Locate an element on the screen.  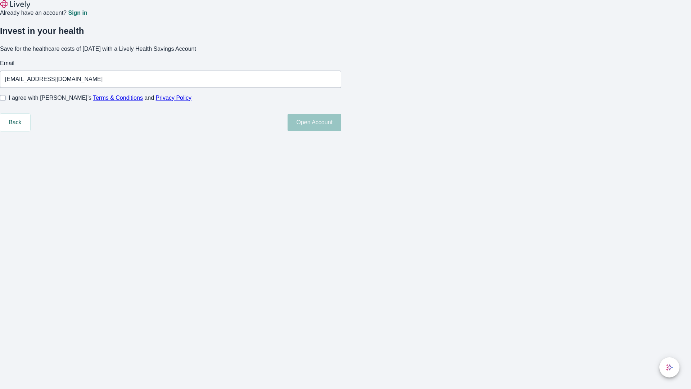
svg: Lively AI Assistant is located at coordinates (670, 367).